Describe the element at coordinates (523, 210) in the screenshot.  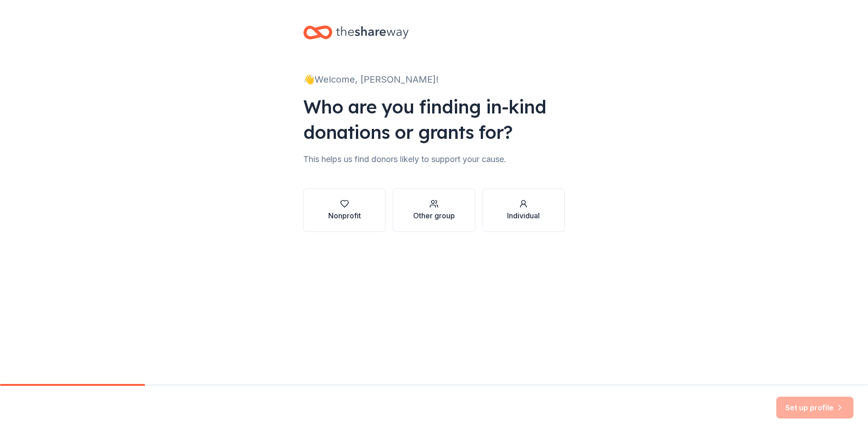
I see `button: Individual` at that location.